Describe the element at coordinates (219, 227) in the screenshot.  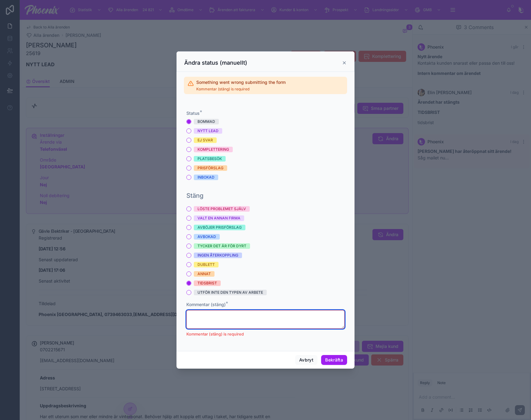
I see `div: AVBÖJER PRISFÖRSLAG` at that location.